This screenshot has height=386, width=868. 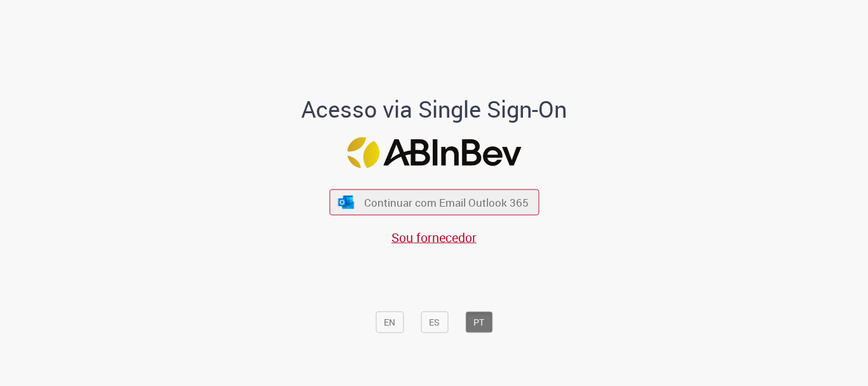 What do you see at coordinates (434, 202) in the screenshot?
I see `button: ícone Azure/Microsoft 360 Continuar com Email Outlook 365` at bounding box center [434, 202].